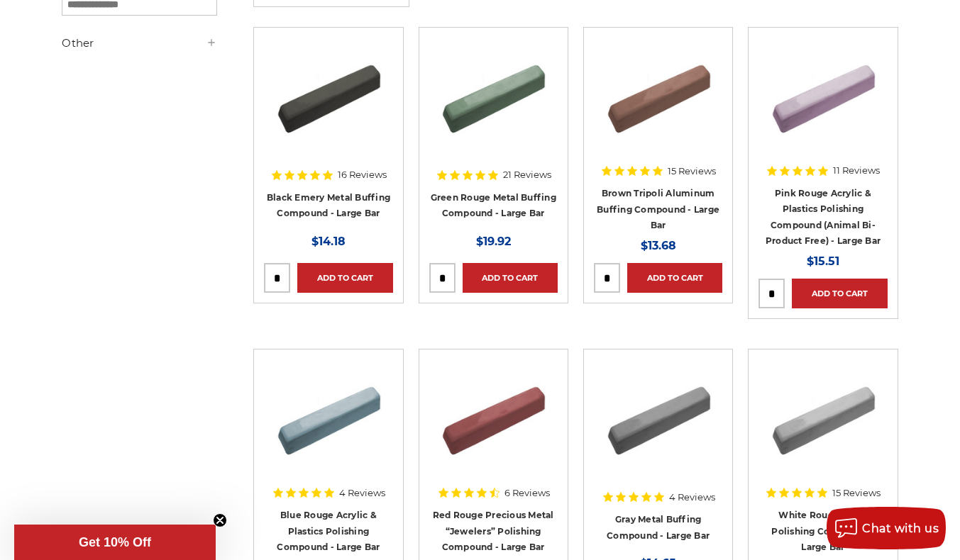  Describe the element at coordinates (328, 423) in the screenshot. I see `a: Blue rouge polishing compound` at that location.